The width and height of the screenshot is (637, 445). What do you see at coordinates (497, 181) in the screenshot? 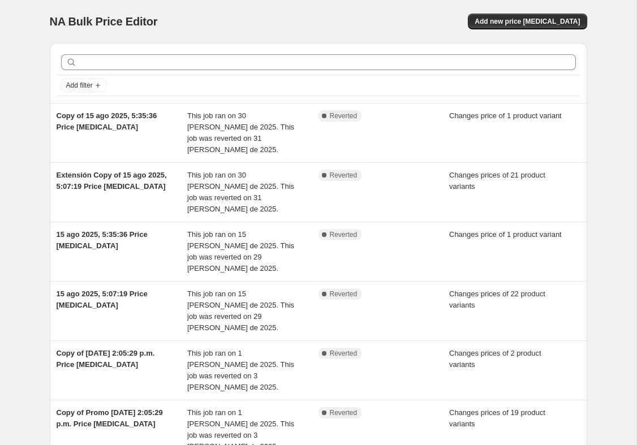
I see `span: Changes prices of 21 product variants` at bounding box center [497, 181].